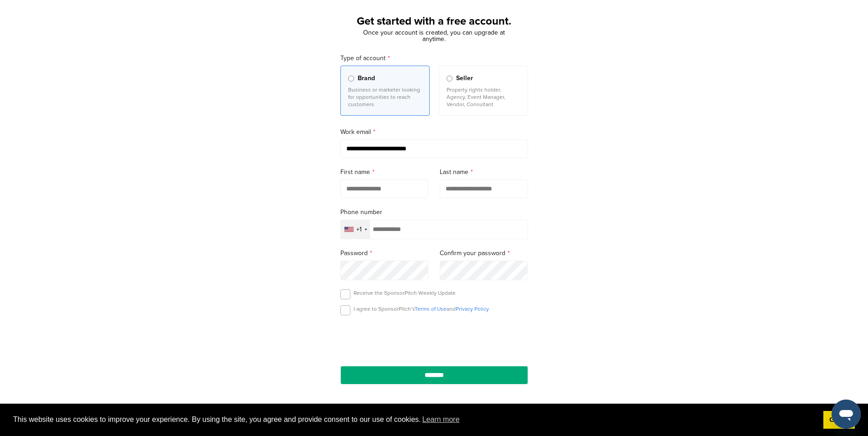  What do you see at coordinates (384, 172) in the screenshot?
I see `label: First name` at bounding box center [384, 172].